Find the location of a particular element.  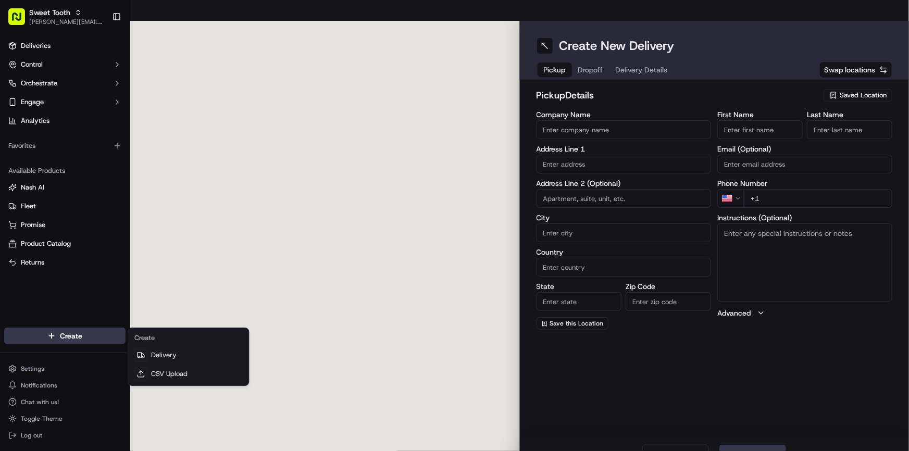

span: Save this Location is located at coordinates (577, 324).